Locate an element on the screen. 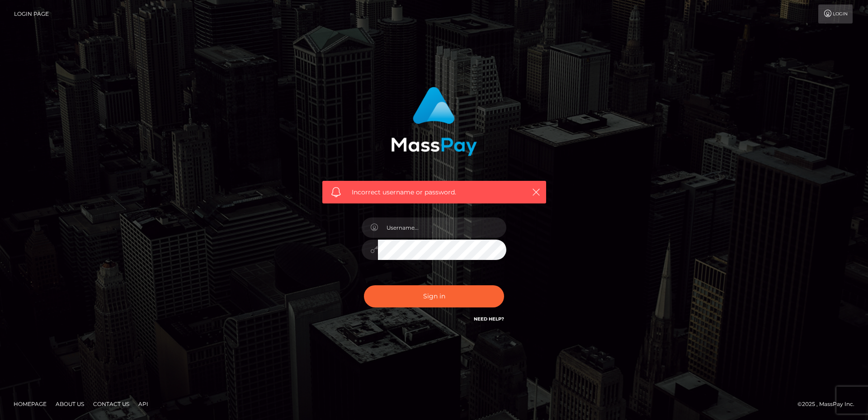 This screenshot has height=420, width=868. img: MassPay Login is located at coordinates (434, 122).